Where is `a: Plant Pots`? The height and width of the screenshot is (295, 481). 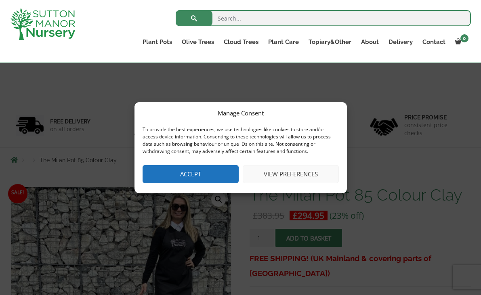
a: Plant Pots is located at coordinates (157, 42).